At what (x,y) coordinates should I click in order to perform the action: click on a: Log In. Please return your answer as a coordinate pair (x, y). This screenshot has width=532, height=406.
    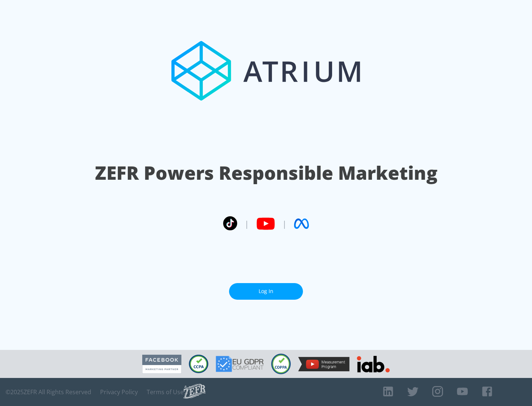
    Looking at the image, I should click on (266, 291).